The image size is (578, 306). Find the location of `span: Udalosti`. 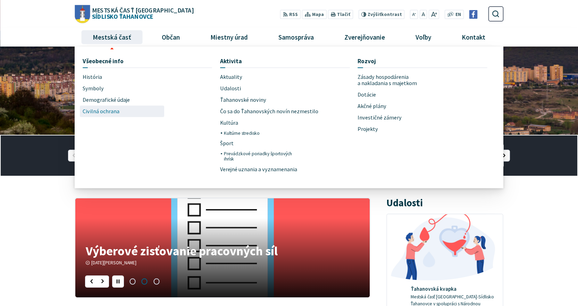

span: Udalosti is located at coordinates (231, 88).